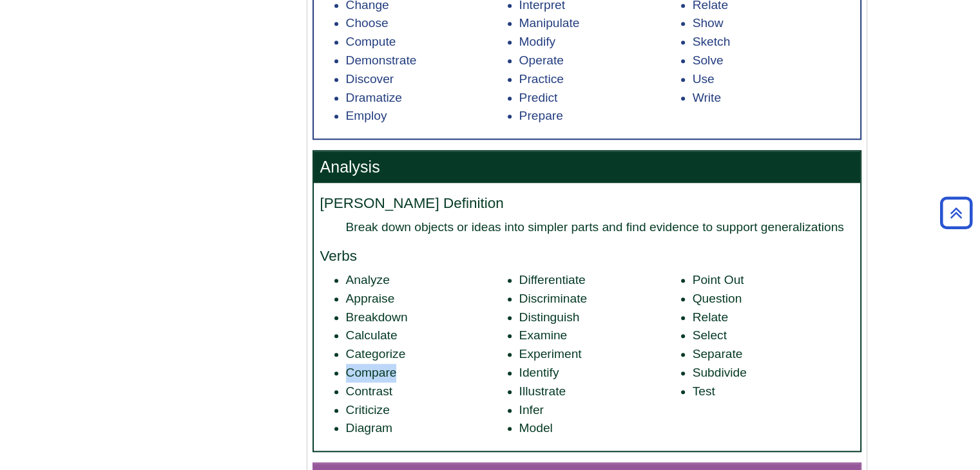  What do you see at coordinates (600, 410) in the screenshot?
I see `li: Infer` at bounding box center [600, 410].